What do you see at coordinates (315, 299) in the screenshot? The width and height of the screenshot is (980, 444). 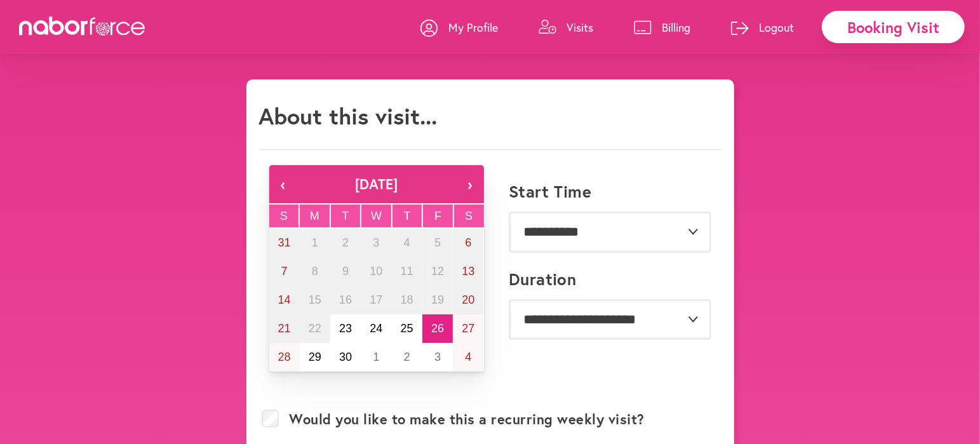 I see `abbr: September 15, 2025` at bounding box center [315, 299].